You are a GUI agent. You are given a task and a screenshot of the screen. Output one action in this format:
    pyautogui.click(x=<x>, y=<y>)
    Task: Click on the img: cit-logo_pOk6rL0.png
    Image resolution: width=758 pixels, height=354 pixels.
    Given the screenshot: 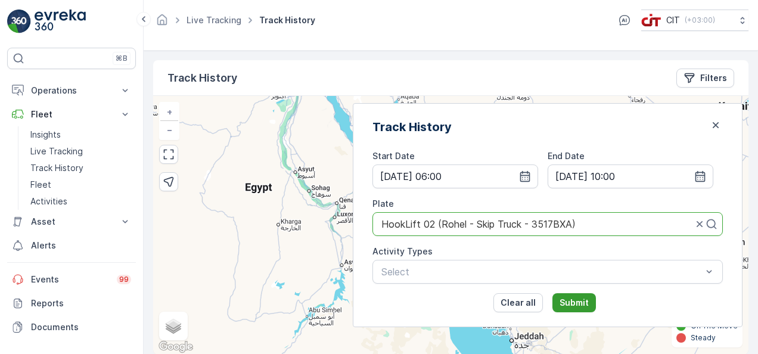 What is the action you would take?
    pyautogui.click(x=651, y=20)
    